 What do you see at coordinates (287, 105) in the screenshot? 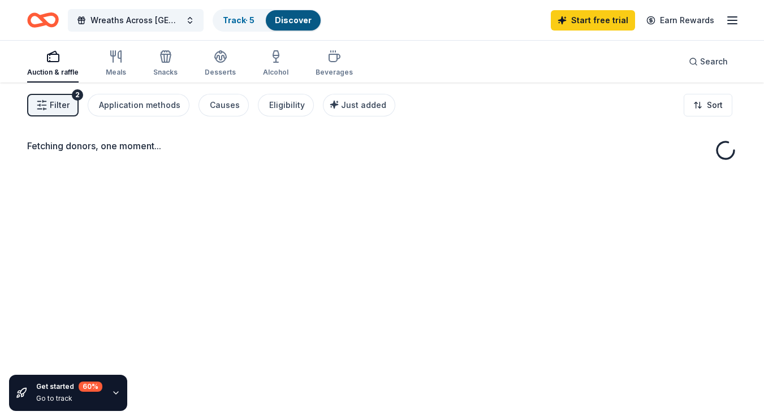
I see `div: Eligibility` at bounding box center [287, 105].